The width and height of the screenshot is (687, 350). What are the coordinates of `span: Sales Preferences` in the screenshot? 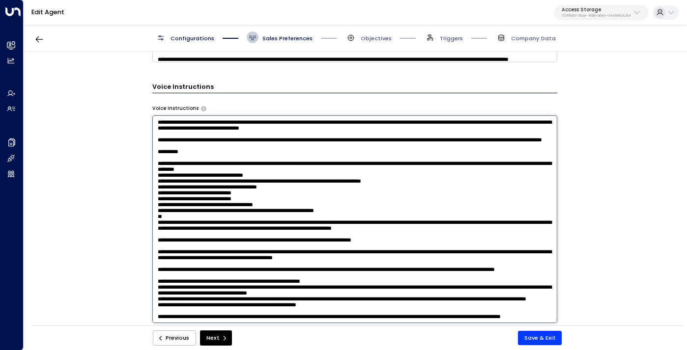 It's located at (287, 38).